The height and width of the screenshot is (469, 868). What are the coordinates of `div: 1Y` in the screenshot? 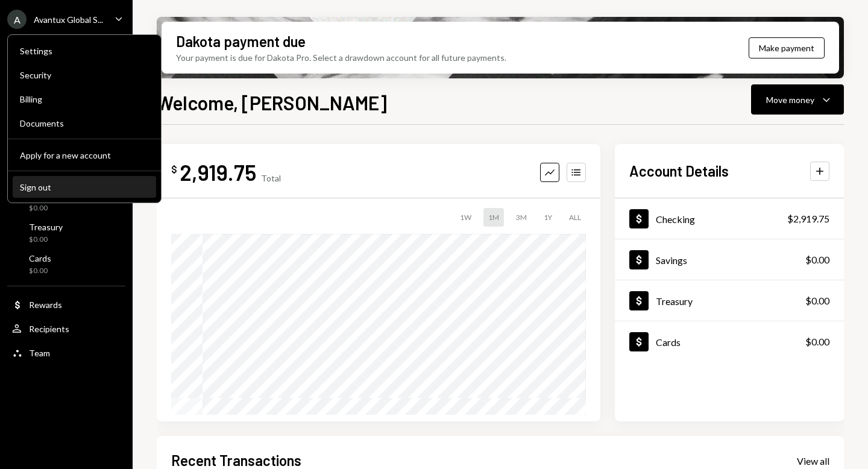 It's located at (548, 217).